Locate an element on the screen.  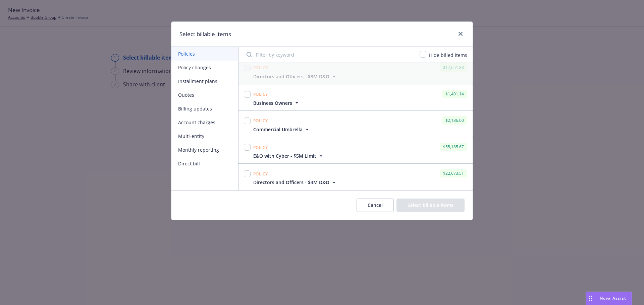
button: Commercial Umbrella is located at coordinates (282, 129).